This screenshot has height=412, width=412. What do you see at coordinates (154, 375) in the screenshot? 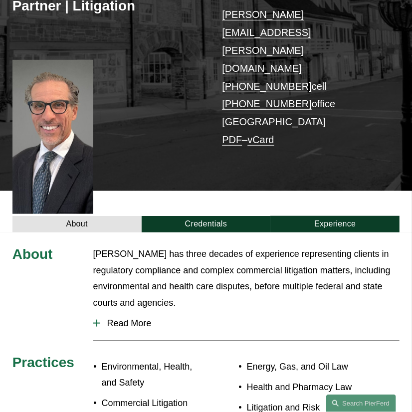
I see `p: Environmental, Health, and Safety` at bounding box center [154, 375].